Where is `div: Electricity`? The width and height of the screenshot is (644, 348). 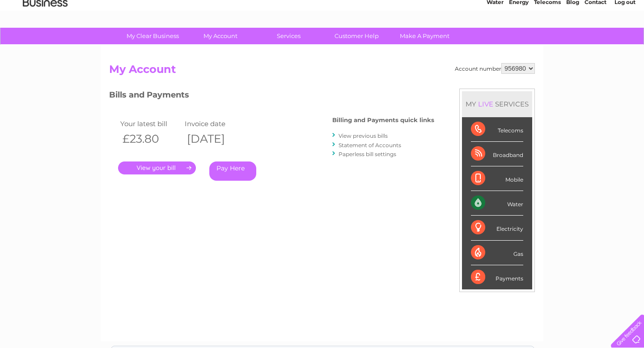 div: Electricity is located at coordinates (497, 227).